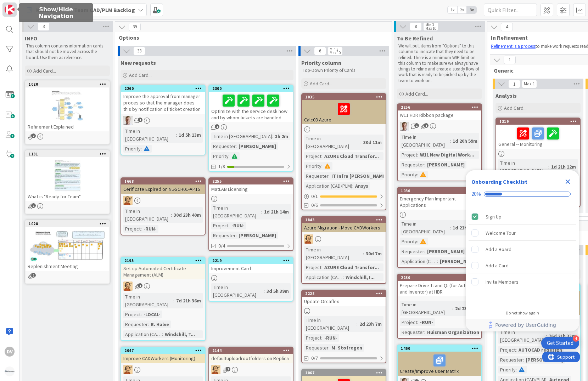 The image size is (588, 381). Describe the element at coordinates (523, 233) in the screenshot. I see `div: Welcome Tour is incomplete.` at that location.